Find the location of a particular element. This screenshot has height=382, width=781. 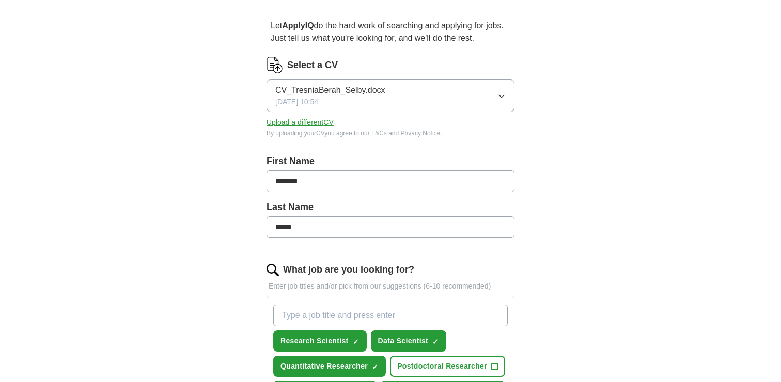

button: Research Scientist✓ is located at coordinates (320, 341).